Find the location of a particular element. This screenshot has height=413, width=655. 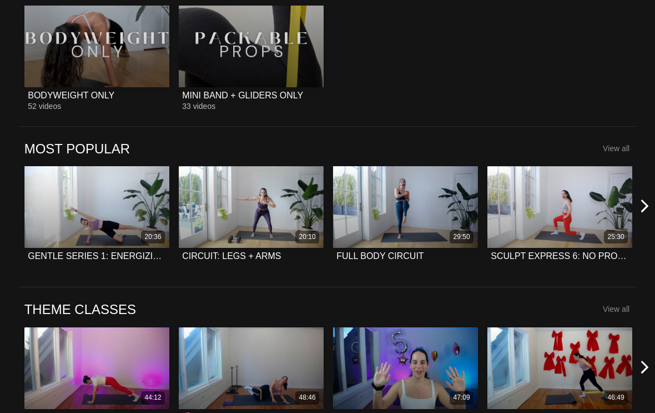

div: BODYWEIGHT ONLY is located at coordinates (71, 95).